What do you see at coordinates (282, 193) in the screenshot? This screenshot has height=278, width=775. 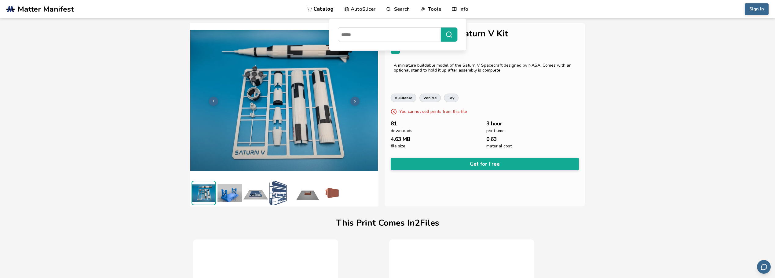 I see `img: SaturnV_KitCard_v20_3D_Preview` at bounding box center [282, 193].